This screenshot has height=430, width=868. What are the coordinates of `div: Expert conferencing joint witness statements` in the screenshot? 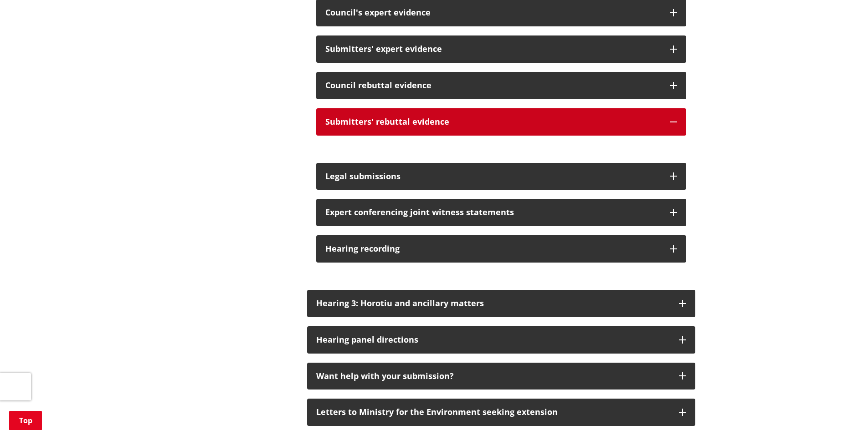 It's located at (493, 213).